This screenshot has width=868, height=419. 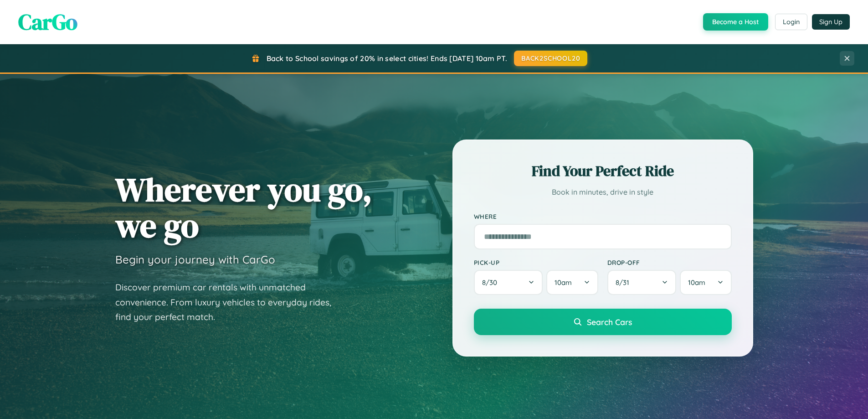 What do you see at coordinates (735, 22) in the screenshot?
I see `button: Become a Host` at bounding box center [735, 22].